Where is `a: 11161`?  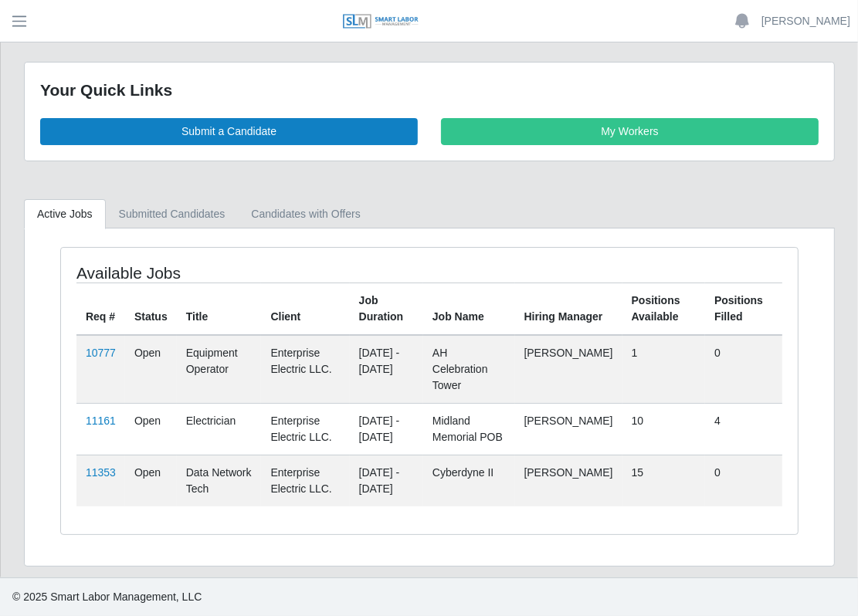 a: 11161 is located at coordinates (100, 421).